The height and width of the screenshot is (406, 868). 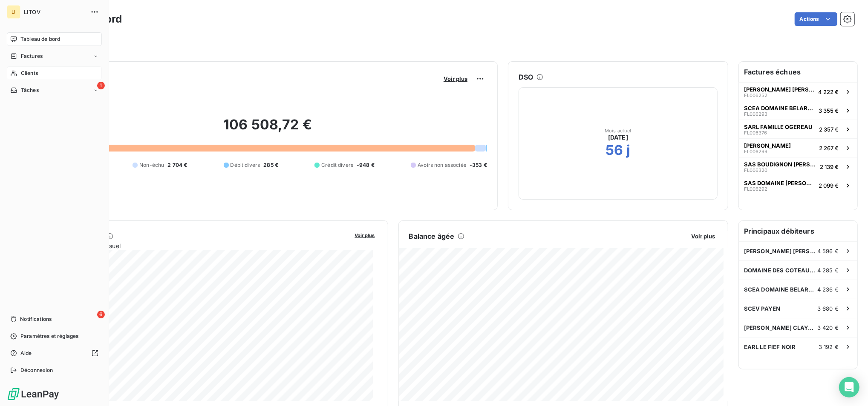 I want to click on div: LI, so click(x=14, y=12).